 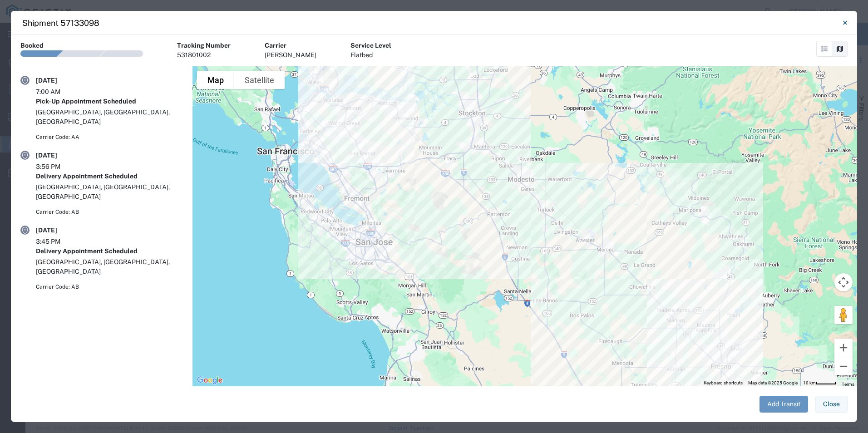 I want to click on div: 531801002, so click(x=204, y=55).